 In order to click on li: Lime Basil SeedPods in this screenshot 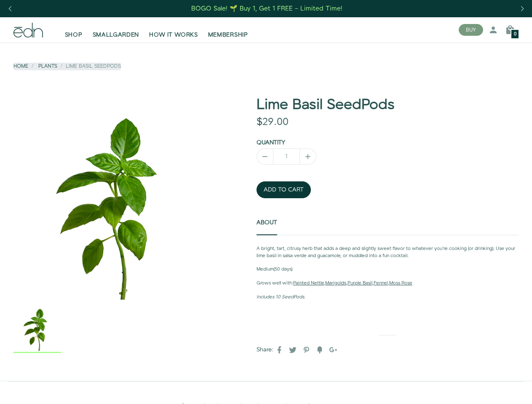, I will do `click(89, 66)`.